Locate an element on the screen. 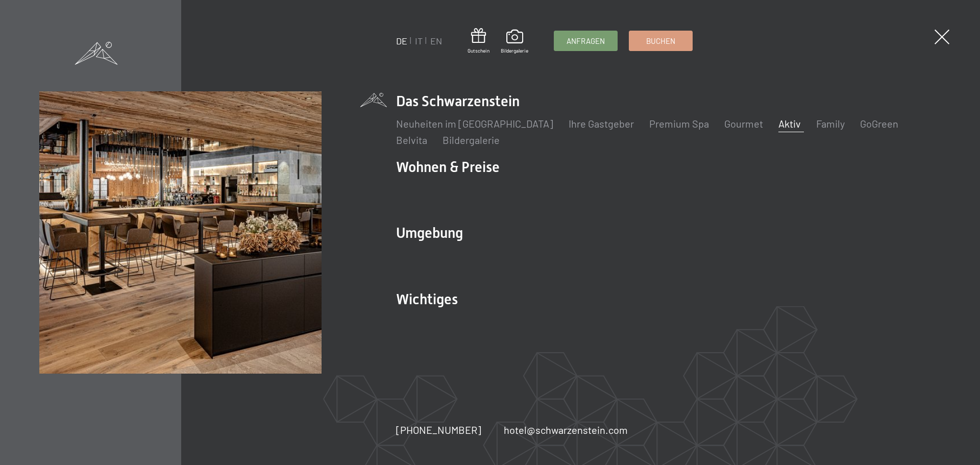 This screenshot has width=980, height=465. a: IT is located at coordinates (418, 41).